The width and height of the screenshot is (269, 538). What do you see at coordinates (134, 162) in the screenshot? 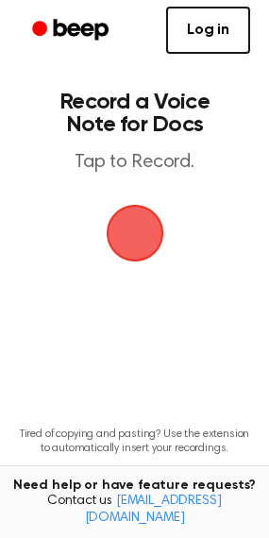
I see `p: Tap to Record.` at bounding box center [134, 162].